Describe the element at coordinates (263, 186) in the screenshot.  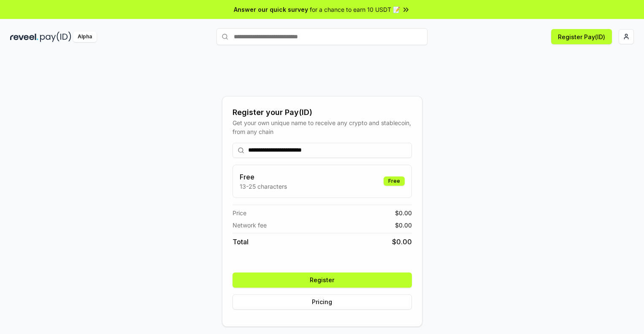
I see `p: 13-25 characters` at that location.